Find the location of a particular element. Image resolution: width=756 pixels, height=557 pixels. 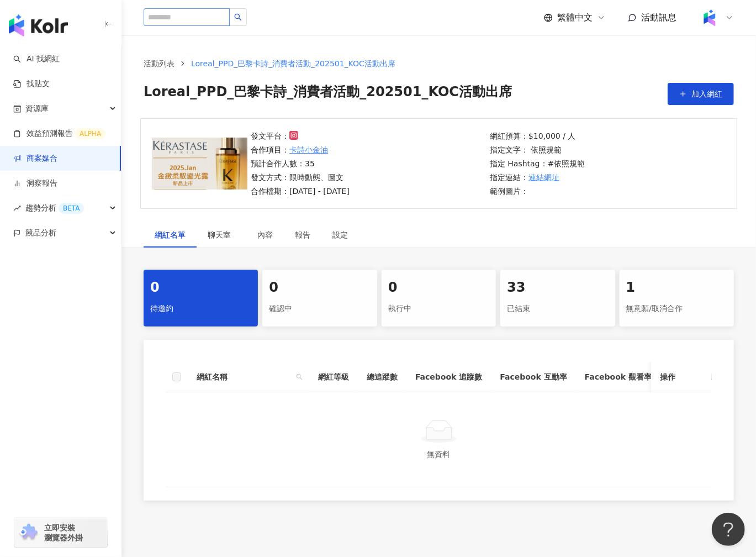

p: 合作項目： is located at coordinates (300, 150).